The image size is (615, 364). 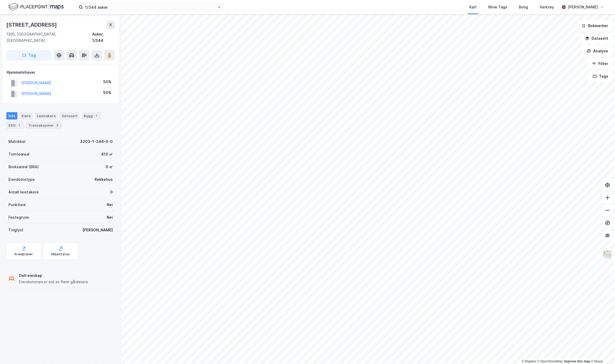 What do you see at coordinates (44, 125) in the screenshot?
I see `div: Transaksjoner` at bounding box center [44, 125].